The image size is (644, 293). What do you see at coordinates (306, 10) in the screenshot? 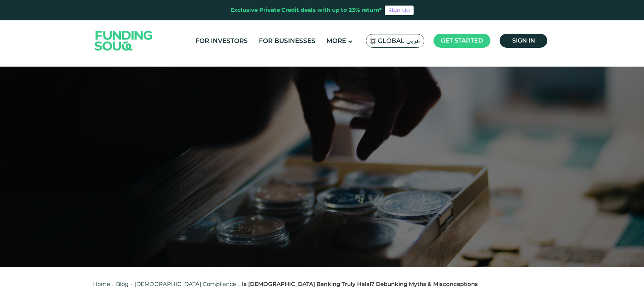
I see `div: Exclusive Private Credit deals with up to 23% return*` at bounding box center [306, 10].